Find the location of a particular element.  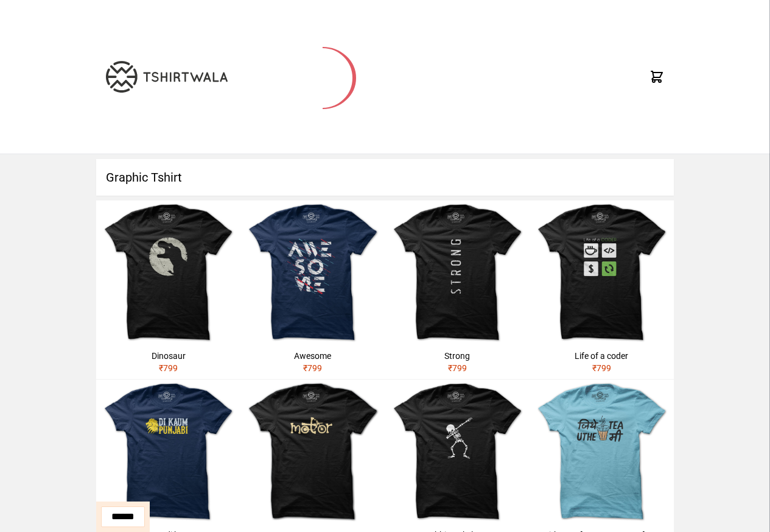

a: Life of a coder₹799 is located at coordinates (602, 290).